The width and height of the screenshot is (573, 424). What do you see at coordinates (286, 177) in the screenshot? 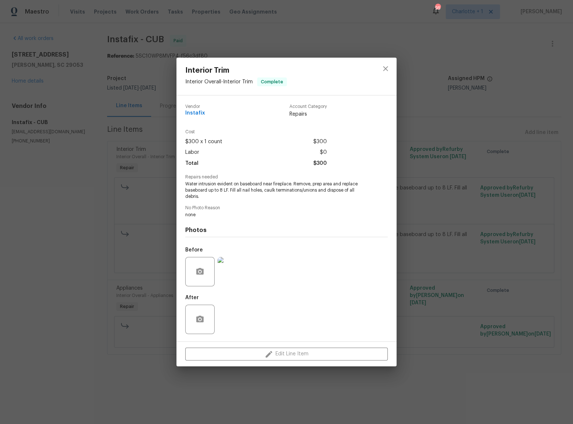
I see `span: Repairs needed` at bounding box center [286, 177].